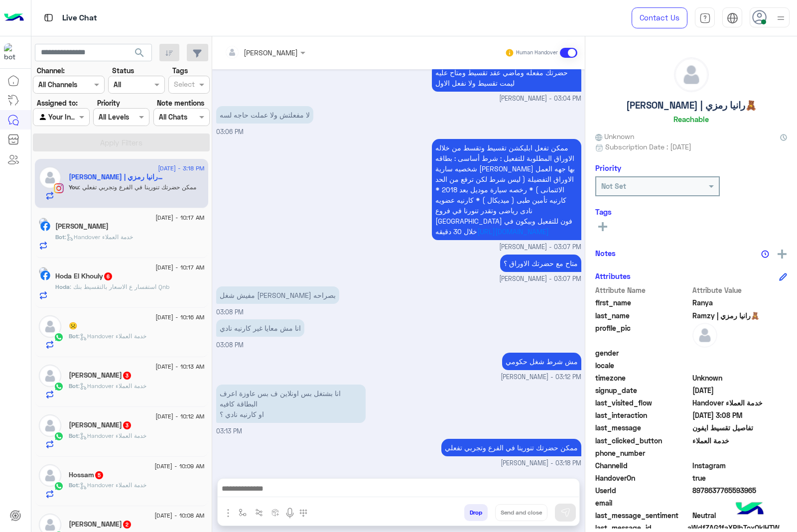 The height and width of the screenshot is (532, 797). I want to click on span: timezone, so click(642, 377).